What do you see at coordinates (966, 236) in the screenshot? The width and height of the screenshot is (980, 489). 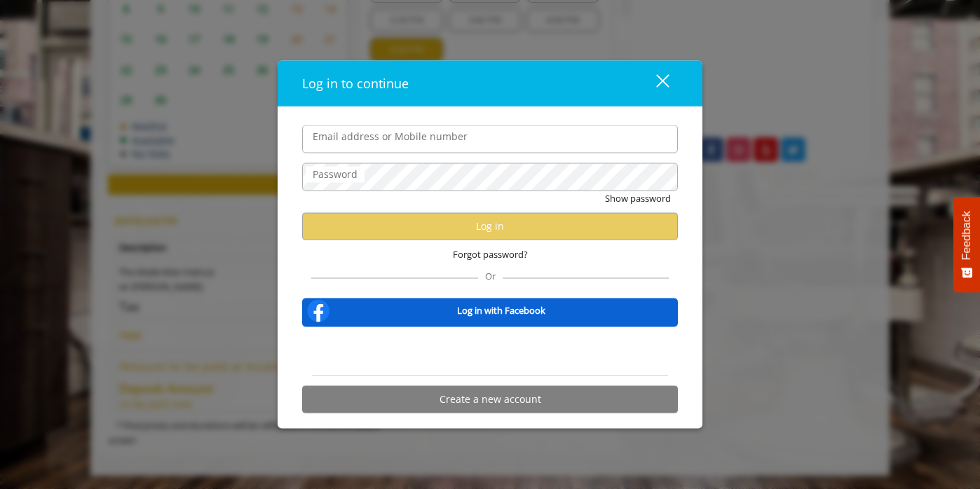 I see `span: Feedback` at bounding box center [966, 236].